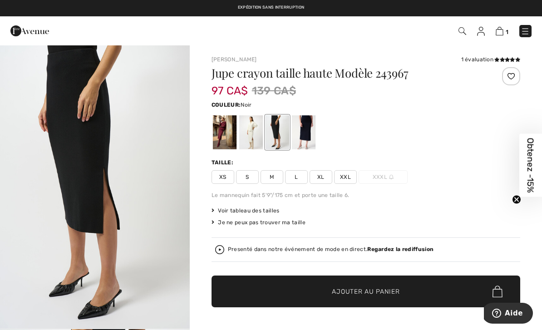 The height and width of the screenshot is (330, 542). Describe the element at coordinates (491, 59) in the screenshot. I see `div: 1 évaluation` at that location.